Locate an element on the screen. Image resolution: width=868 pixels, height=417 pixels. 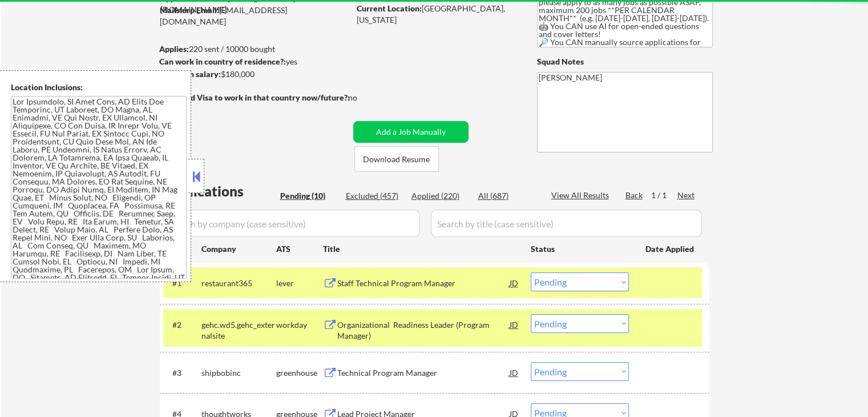
input: Search by company (case sensitive) is located at coordinates (291, 223).